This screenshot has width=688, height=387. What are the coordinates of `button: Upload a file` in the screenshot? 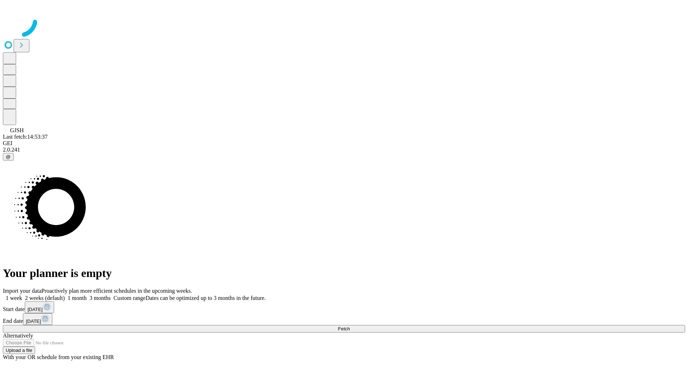 It's located at (19, 350).